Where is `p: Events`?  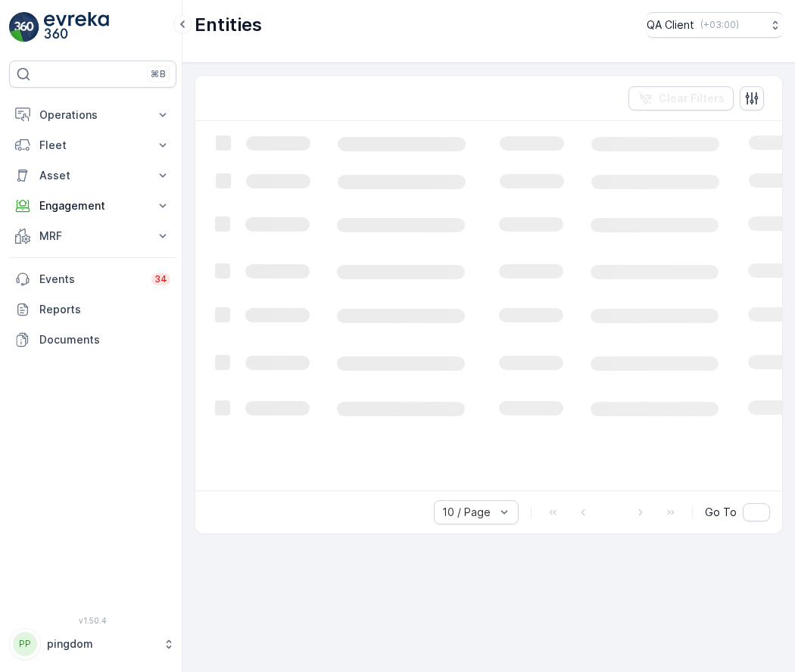 p: Events is located at coordinates (90, 279).